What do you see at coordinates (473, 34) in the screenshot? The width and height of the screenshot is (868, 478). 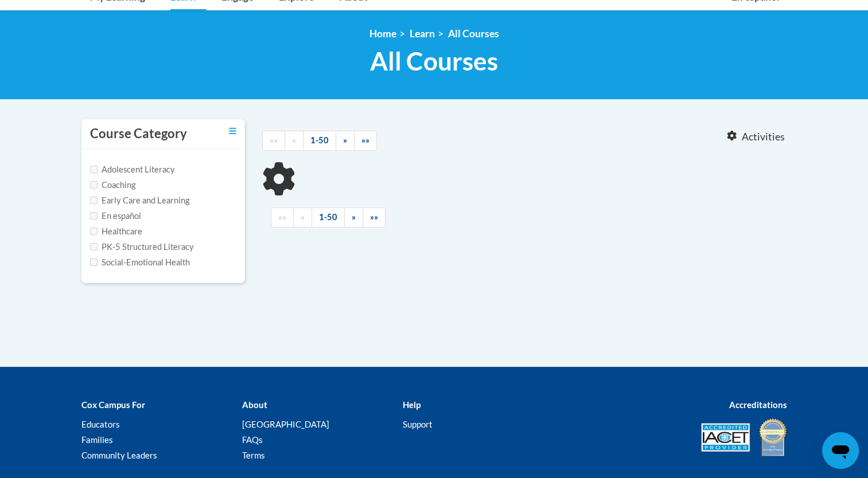 I see `a: All Courses` at bounding box center [473, 34].